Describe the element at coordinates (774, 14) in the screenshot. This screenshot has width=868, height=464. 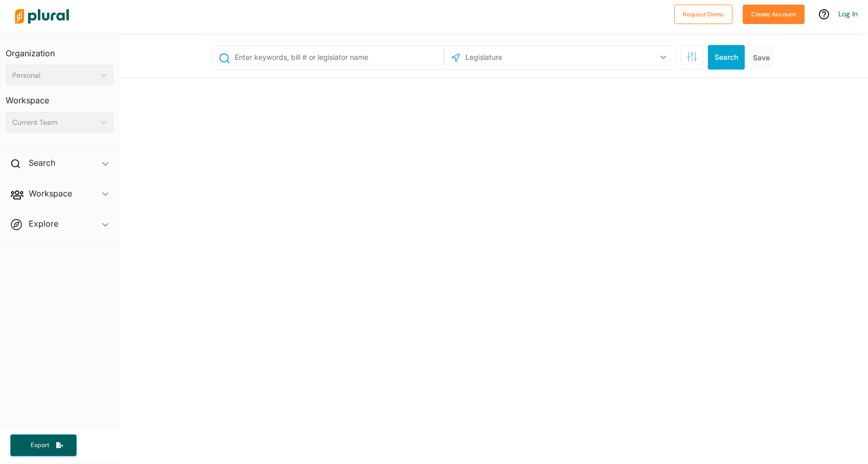
I see `button: Create Account` at that location.